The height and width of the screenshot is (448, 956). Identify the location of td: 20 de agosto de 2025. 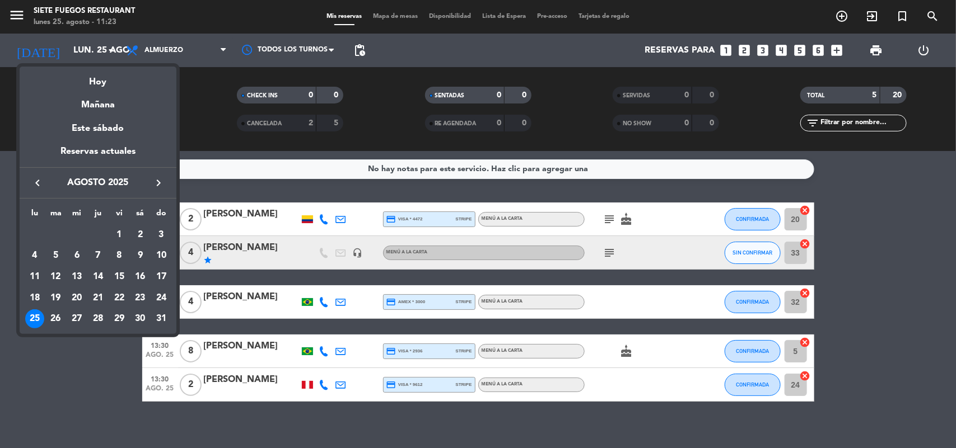
(77, 298).